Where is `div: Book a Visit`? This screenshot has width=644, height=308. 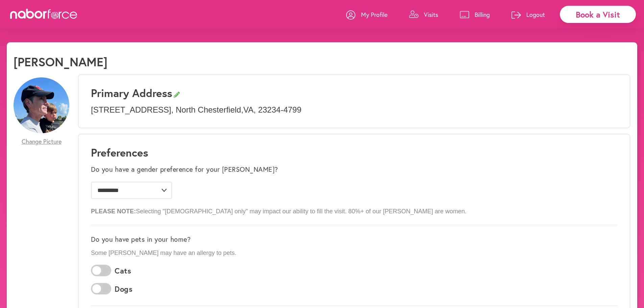
div: Book a Visit is located at coordinates (598, 14).